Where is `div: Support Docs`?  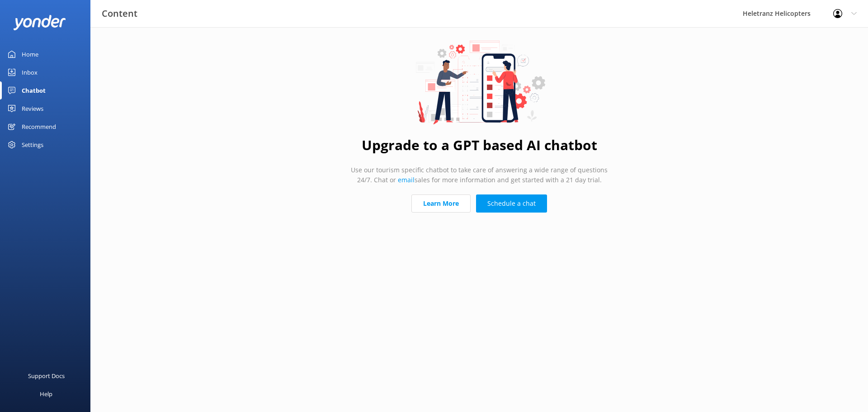
div: Support Docs is located at coordinates (46, 376).